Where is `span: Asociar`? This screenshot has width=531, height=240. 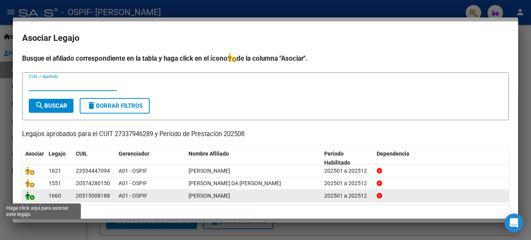 span: Asociar is located at coordinates (35, 153).